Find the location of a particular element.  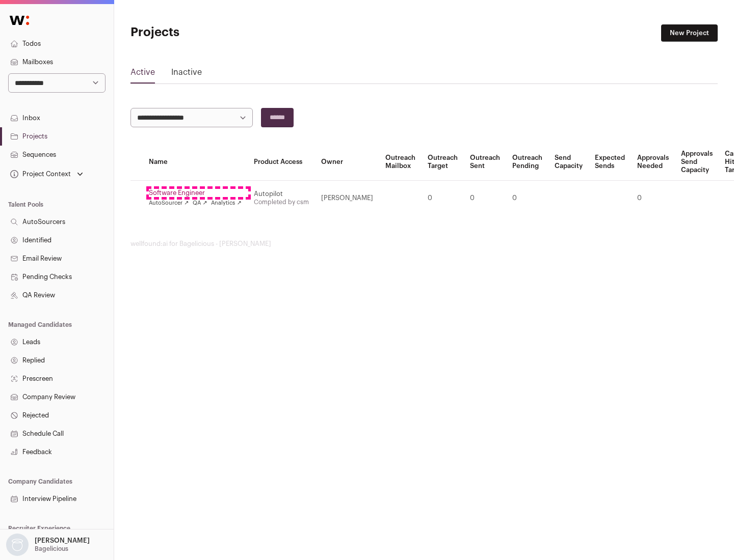

a: Completed by csm is located at coordinates (282, 202).